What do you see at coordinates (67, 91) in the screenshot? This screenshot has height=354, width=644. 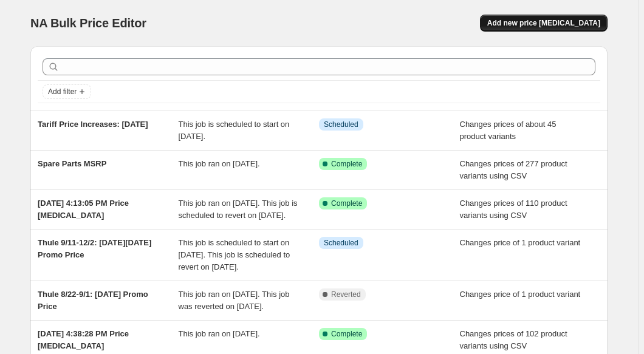 I see `button: Add filter` at bounding box center [67, 91].